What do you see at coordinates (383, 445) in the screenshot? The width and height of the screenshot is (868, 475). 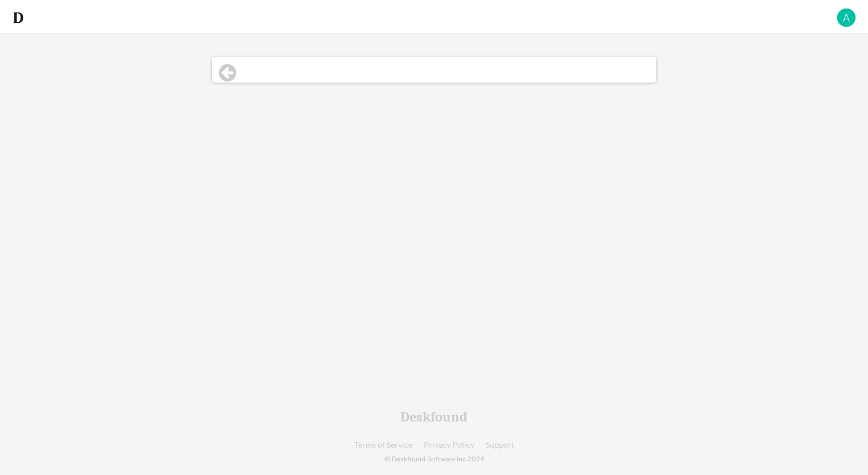 I see `a: Terms of Service` at bounding box center [383, 445].